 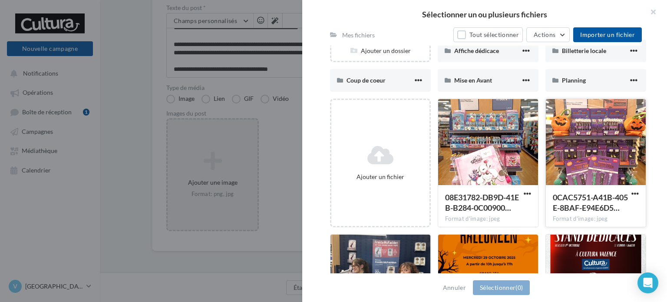 What do you see at coordinates (485, 14) in the screenshot?
I see `h2: Sélectionner un ou plusieurs fichiers` at bounding box center [485, 14].